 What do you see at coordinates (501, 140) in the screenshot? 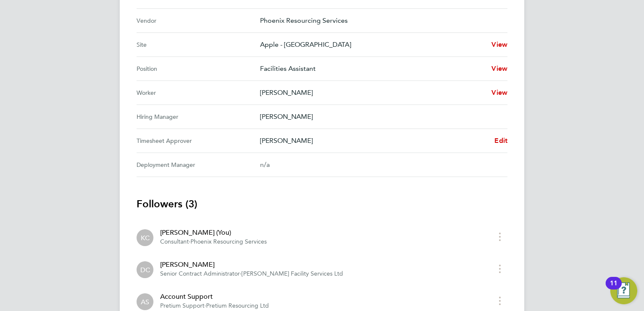
I see `span: Edit` at bounding box center [501, 140].